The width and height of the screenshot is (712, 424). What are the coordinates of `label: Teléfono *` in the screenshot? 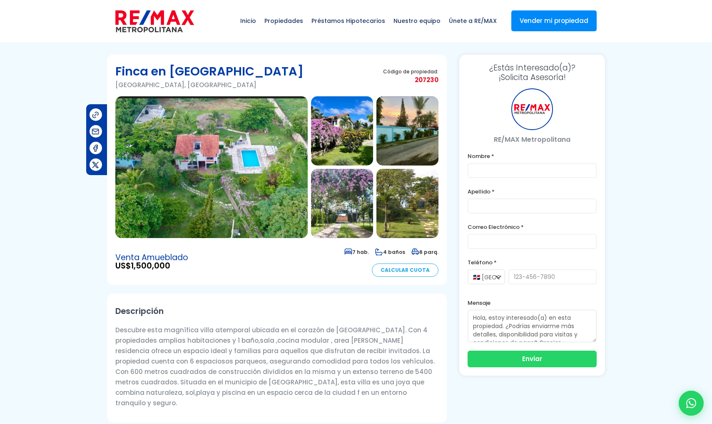 It's located at (532, 262).